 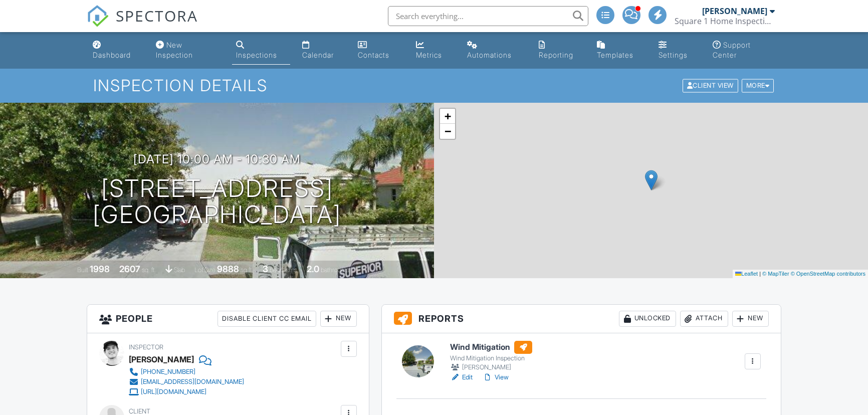 I want to click on span: Inspector, so click(x=146, y=347).